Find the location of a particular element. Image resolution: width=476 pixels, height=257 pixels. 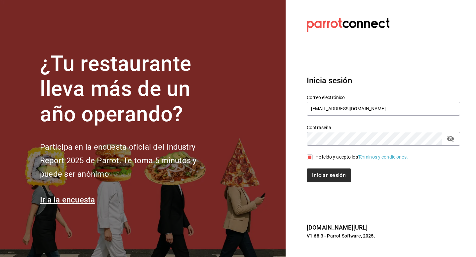

button: passwordField is located at coordinates (451, 139).